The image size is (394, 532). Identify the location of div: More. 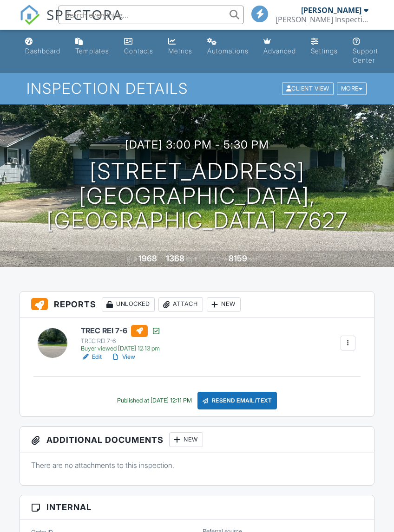
(352, 89).